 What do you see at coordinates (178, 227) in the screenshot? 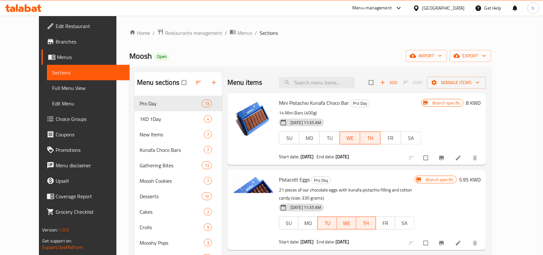
I see `div: Crolls9` at bounding box center [178, 227].